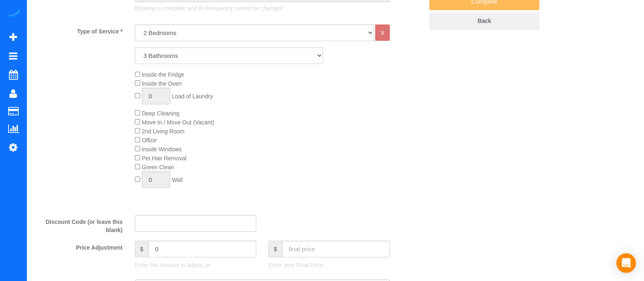  I want to click on span: Office, so click(149, 140).